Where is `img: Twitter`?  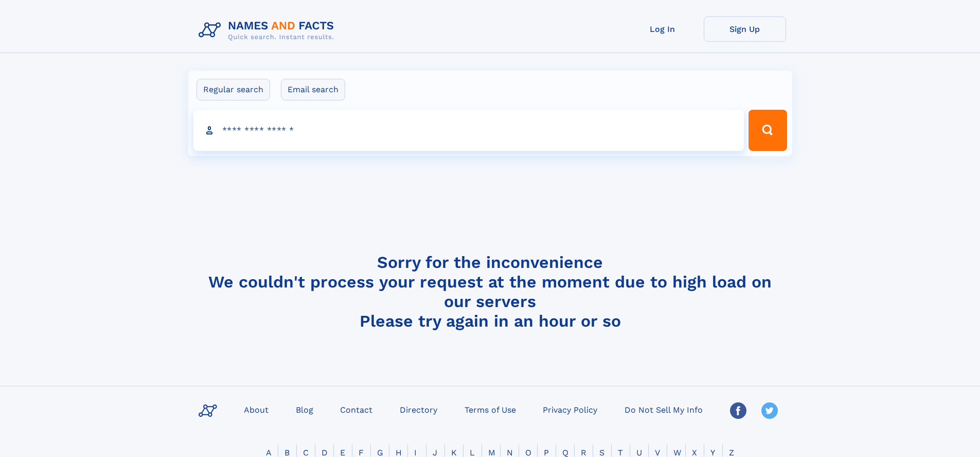
img: Twitter is located at coordinates (770, 410).